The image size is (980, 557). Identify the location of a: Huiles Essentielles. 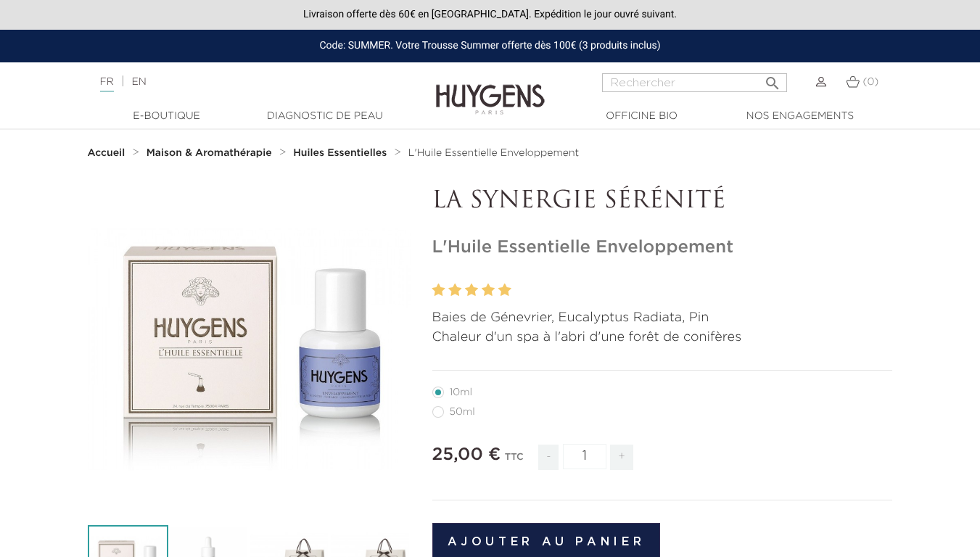
(342, 153).